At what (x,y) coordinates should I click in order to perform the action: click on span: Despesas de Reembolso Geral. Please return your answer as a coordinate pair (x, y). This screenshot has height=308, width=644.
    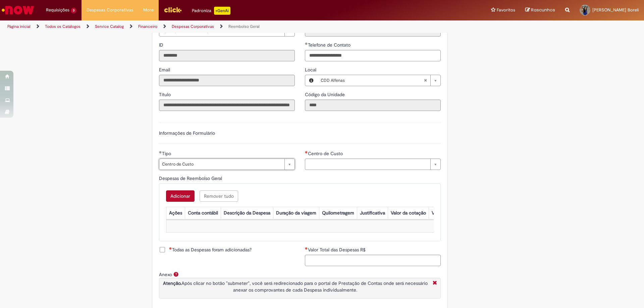
    Looking at the image, I should click on (191, 178).